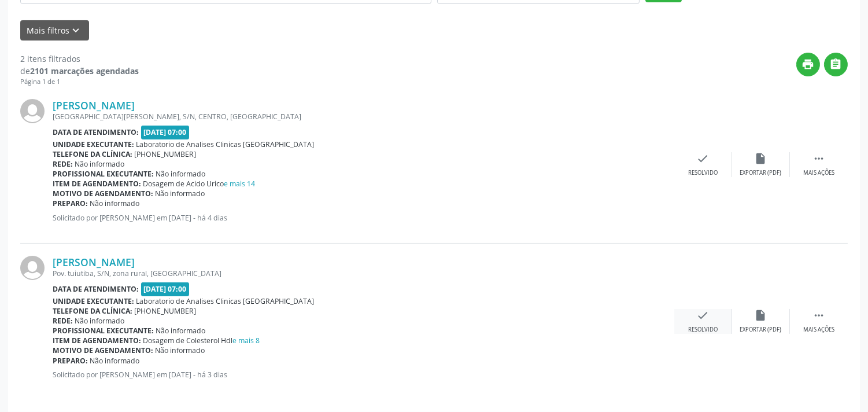 The width and height of the screenshot is (868, 412). What do you see at coordinates (79, 59) in the screenshot?
I see `div: 2 itens filtrados` at bounding box center [79, 59].